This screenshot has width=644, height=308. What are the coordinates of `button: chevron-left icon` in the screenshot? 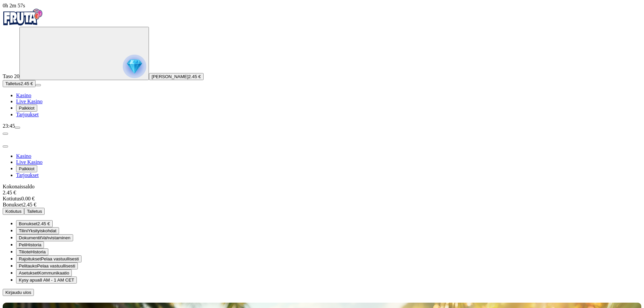 It's located at (5, 134).